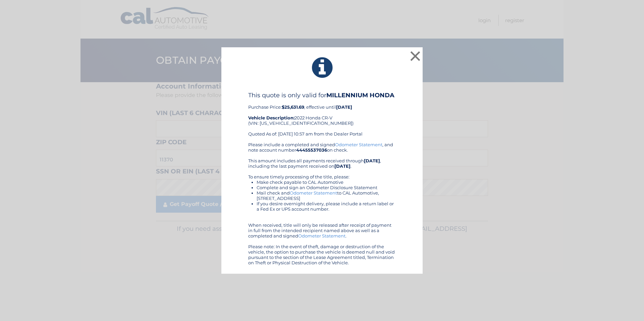 The width and height of the screenshot is (644, 321). I want to click on h4: This quote is only valid for, so click(322, 95).